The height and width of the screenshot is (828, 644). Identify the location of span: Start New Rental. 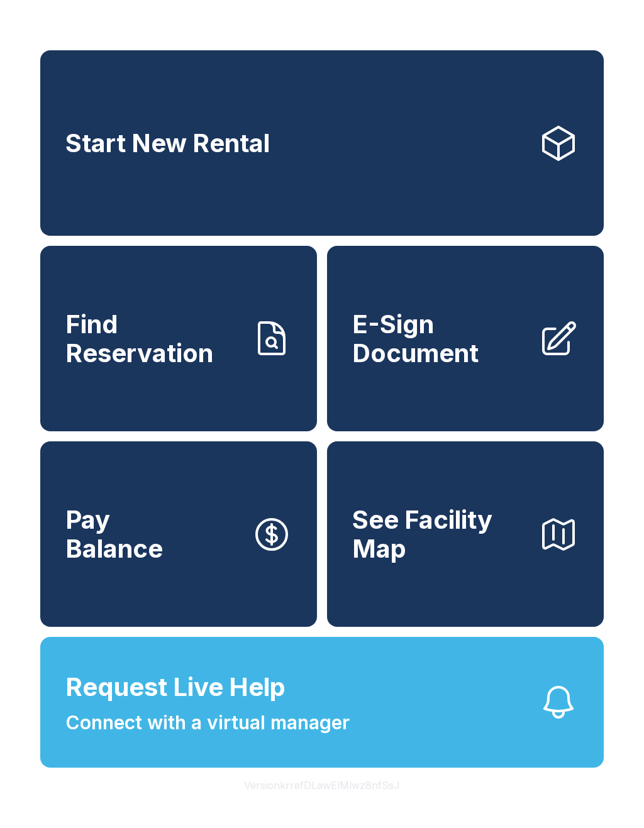
(168, 143).